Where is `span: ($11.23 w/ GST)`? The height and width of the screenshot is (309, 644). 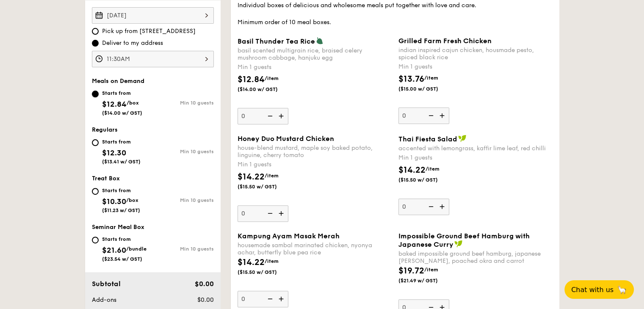
span: ($11.23 w/ GST) is located at coordinates (121, 210).